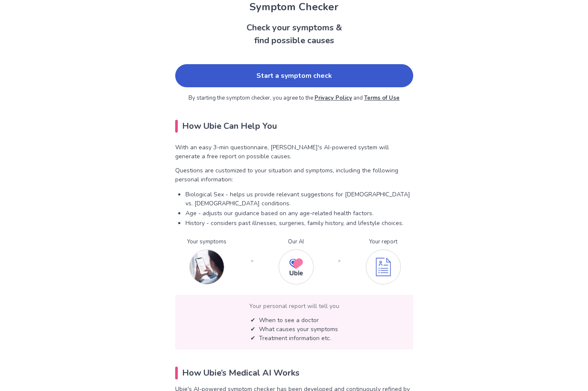 The image size is (588, 391). I want to click on p: Your report, so click(384, 242).